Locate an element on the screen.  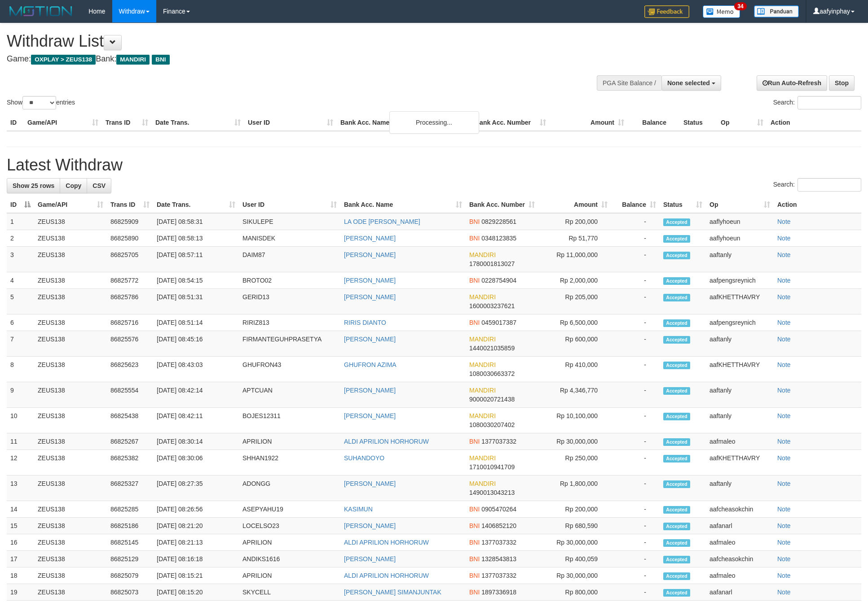
td: 2 is located at coordinates (20, 238).